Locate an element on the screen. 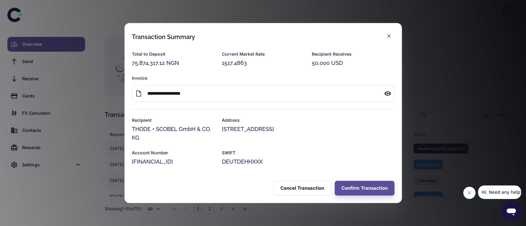  button: Cancel Transaction is located at coordinates (302, 188).